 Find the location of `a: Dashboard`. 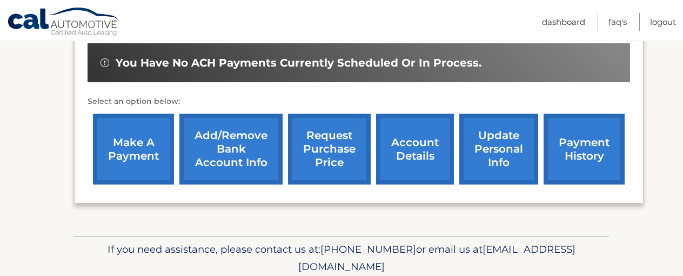

a: Dashboard is located at coordinates (564, 22).